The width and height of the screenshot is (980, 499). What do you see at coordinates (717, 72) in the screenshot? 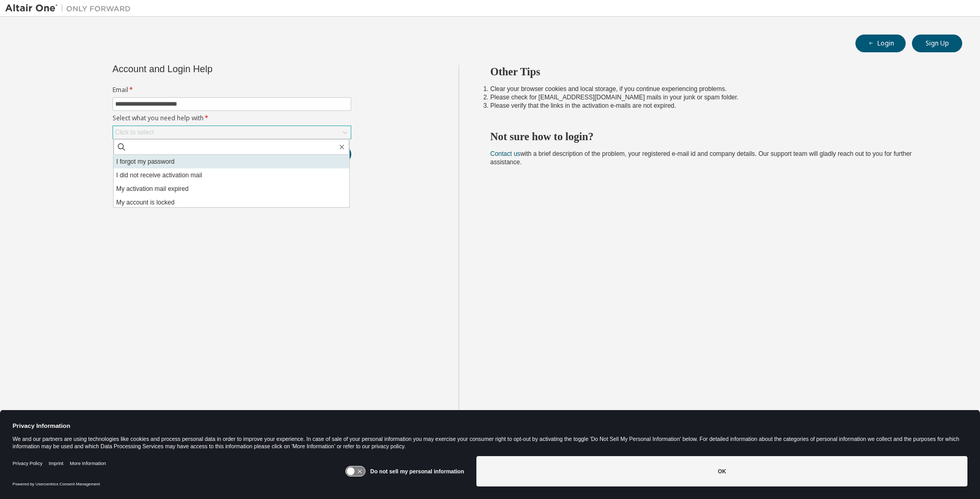
I see `h2: Other Tips` at bounding box center [717, 72].